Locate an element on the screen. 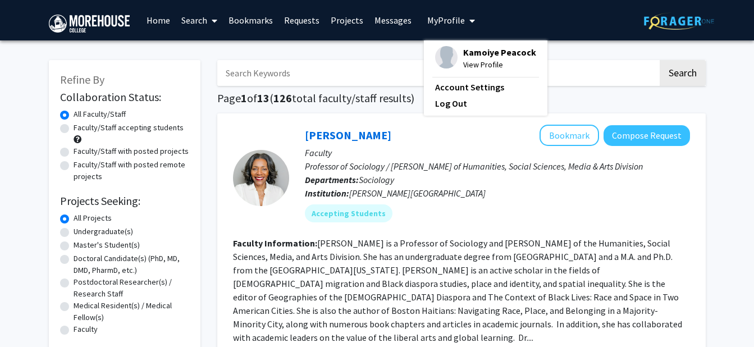 The width and height of the screenshot is (754, 347). p: Faculty is located at coordinates (497, 153).